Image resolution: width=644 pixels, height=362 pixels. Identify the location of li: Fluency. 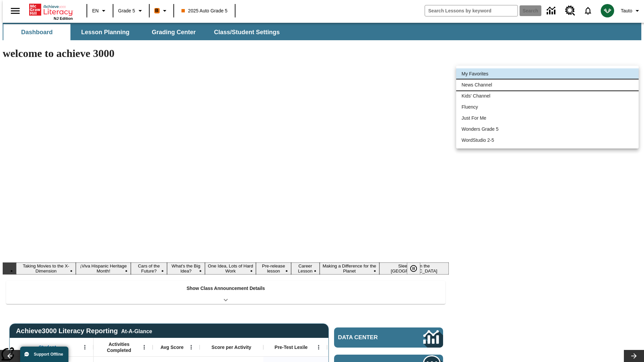
(548, 107).